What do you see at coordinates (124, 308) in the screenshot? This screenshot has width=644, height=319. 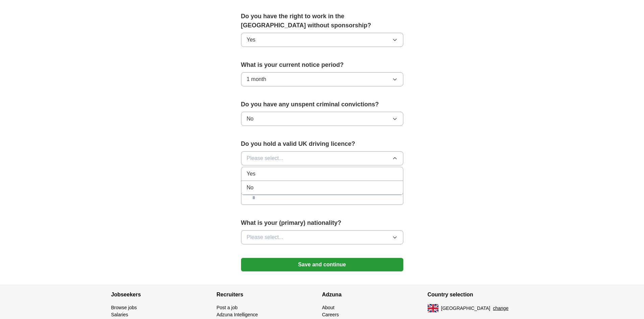 I see `a: Browse jobs` at bounding box center [124, 308].